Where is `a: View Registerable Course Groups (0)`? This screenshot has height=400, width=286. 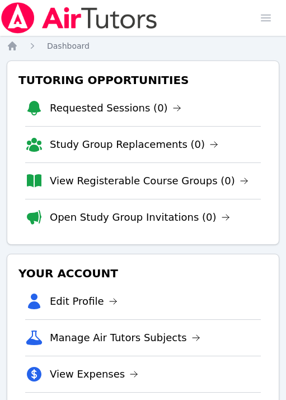
a: View Registerable Course Groups (0) is located at coordinates (149, 181).